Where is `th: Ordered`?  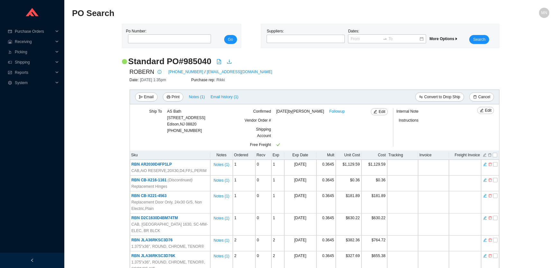
th: Ordered is located at coordinates (244, 155).